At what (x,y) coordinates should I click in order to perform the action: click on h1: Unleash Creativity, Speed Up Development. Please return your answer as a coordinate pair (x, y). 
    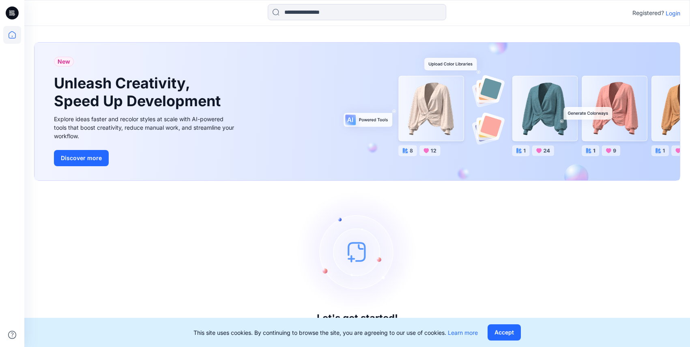
    Looking at the image, I should click on (139, 92).